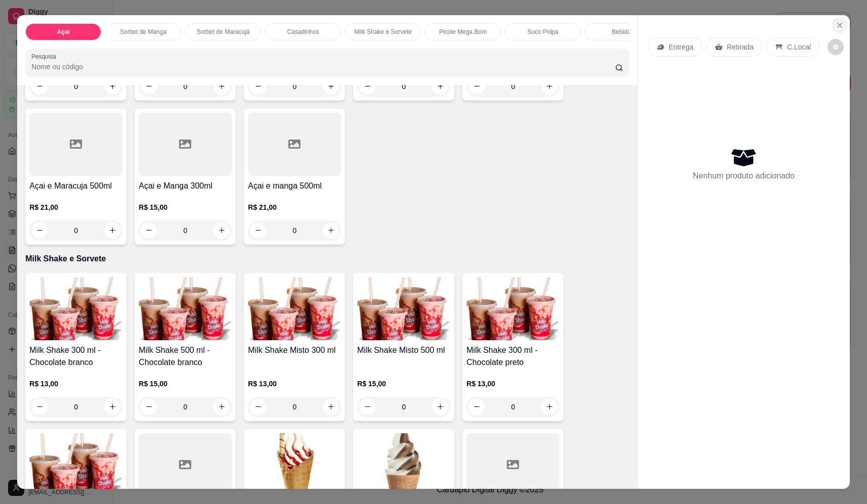  I want to click on button: decrease-product-quantity, so click(836, 47).